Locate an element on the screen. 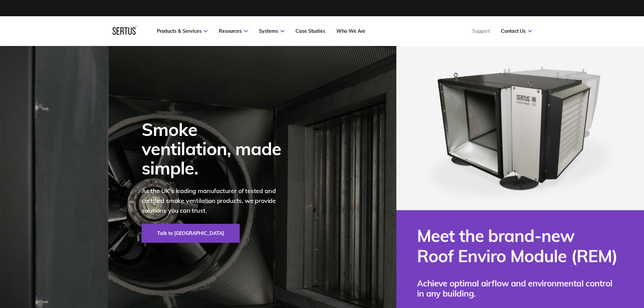  div: Smoke ventilation, made simple. is located at coordinates (216, 149).